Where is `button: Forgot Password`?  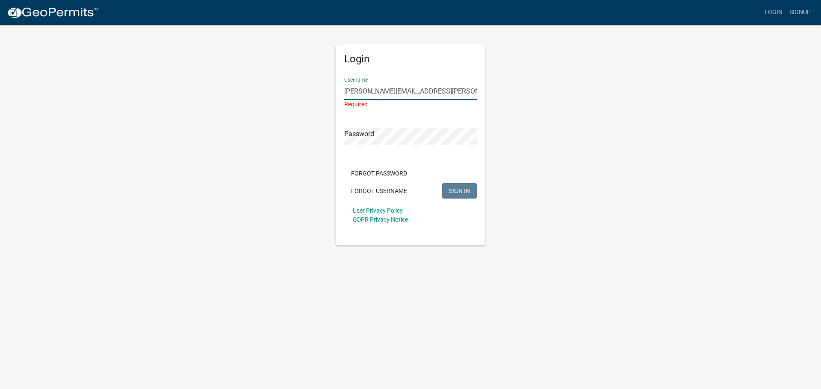 button: Forgot Password is located at coordinates (379, 174).